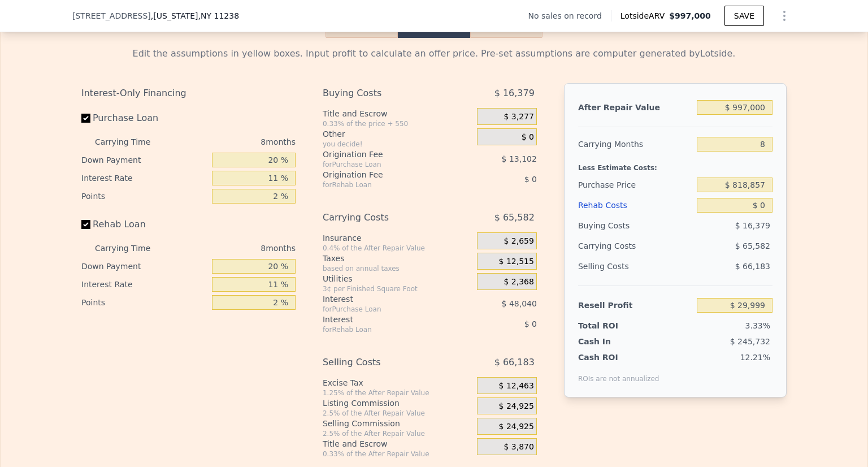 The image size is (868, 467). What do you see at coordinates (397, 393) in the screenshot?
I see `div: 1.25% of the After Repair Value` at bounding box center [397, 393].